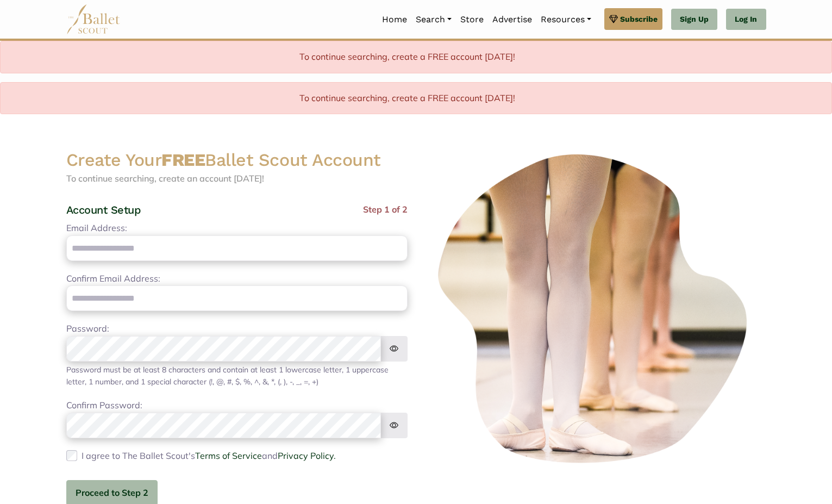 This screenshot has width=832, height=504. I want to click on div: Password must be at least 8 characters and contain at least 1 lowercase letter, 1 uppercase lette..., so click(237, 375).